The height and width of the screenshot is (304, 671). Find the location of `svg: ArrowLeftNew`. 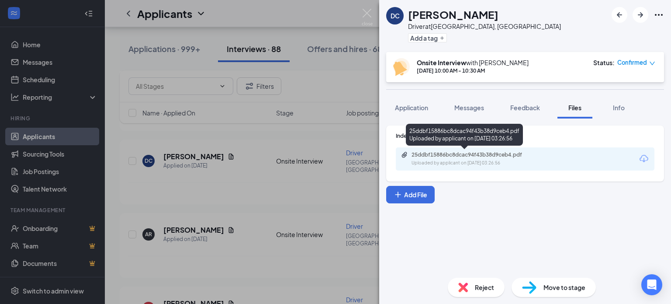

svg: ArrowLeftNew is located at coordinates (619, 15).